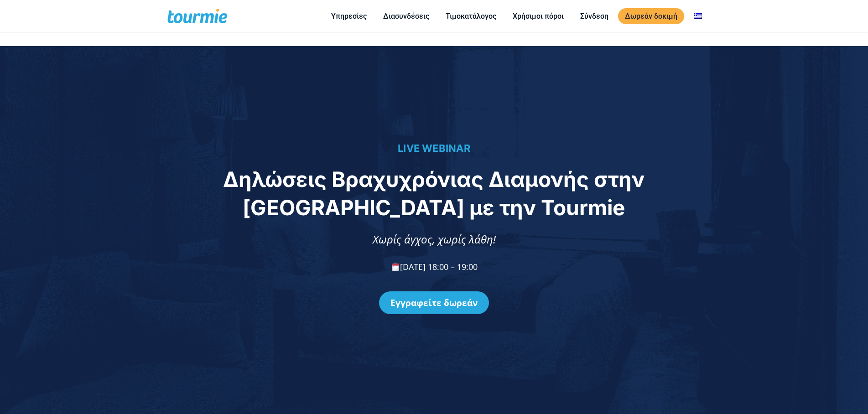 This screenshot has width=868, height=414. What do you see at coordinates (434, 239) in the screenshot?
I see `span: Χωρίς άγχος, χωρίς λάθη!` at bounding box center [434, 239].